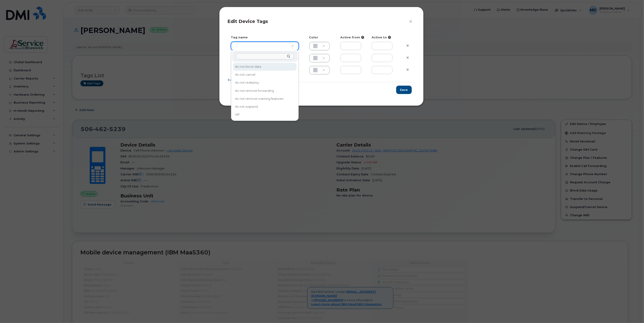  I want to click on div: do not block data, so click(265, 67).